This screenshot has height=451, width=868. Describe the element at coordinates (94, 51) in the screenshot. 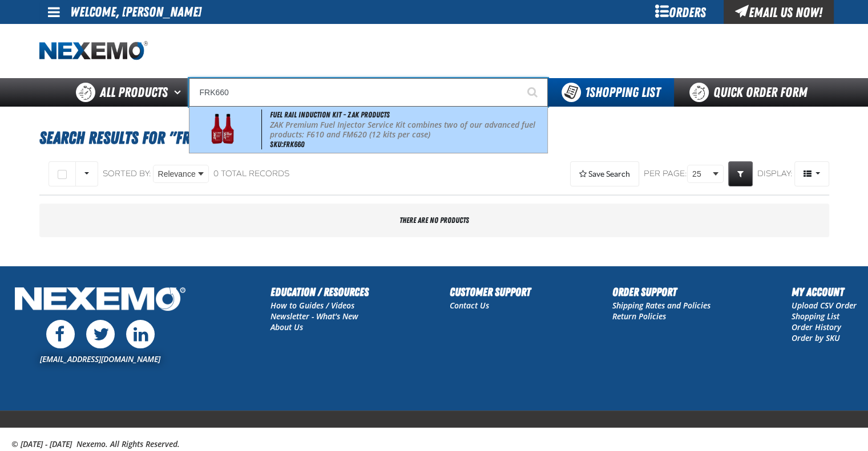

I see `img: Nexemo logo` at that location.